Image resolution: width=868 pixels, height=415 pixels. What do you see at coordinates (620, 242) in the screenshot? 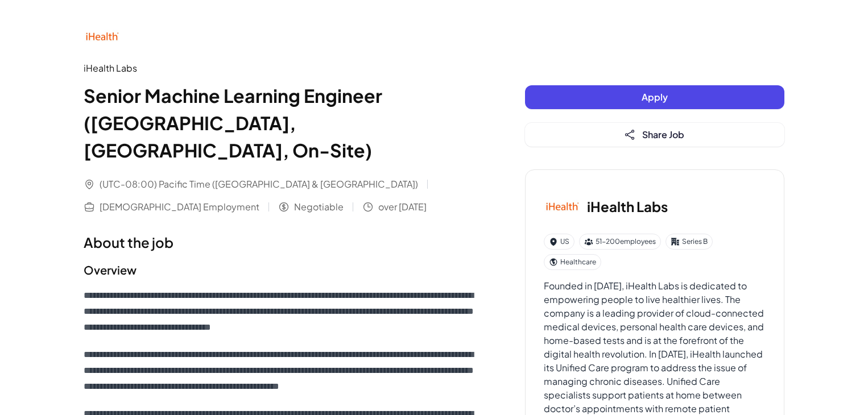
I see `div: 51-200 employees` at bounding box center [620, 242].